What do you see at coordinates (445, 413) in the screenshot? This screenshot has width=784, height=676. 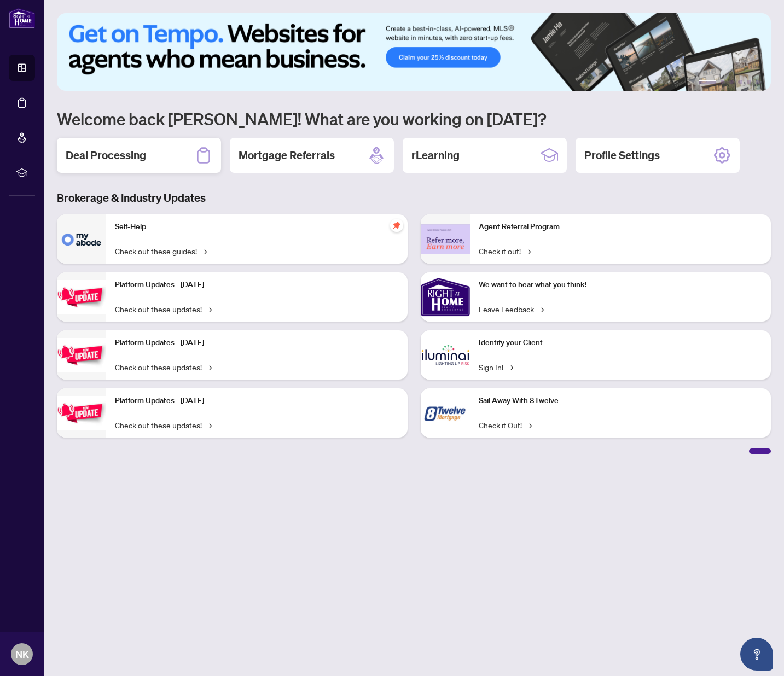 I see `img: Sail Away With 8Twelve` at bounding box center [445, 413].